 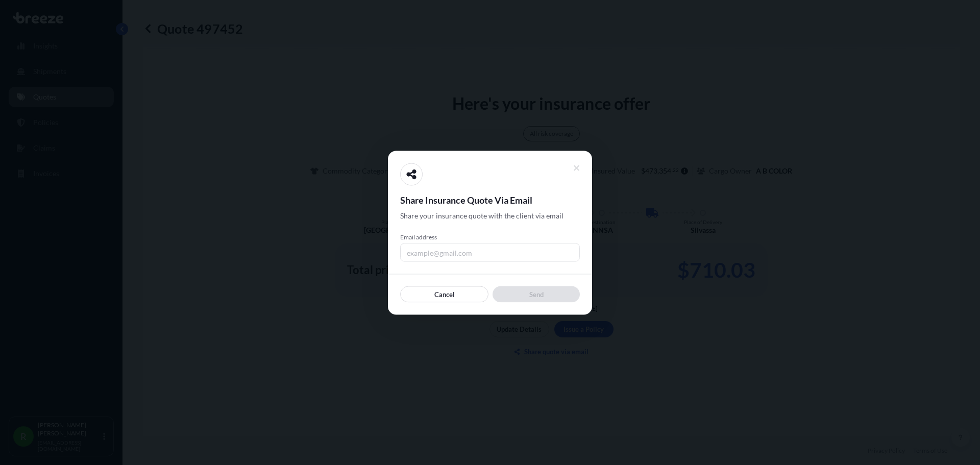 I want to click on p: Send, so click(x=537, y=294).